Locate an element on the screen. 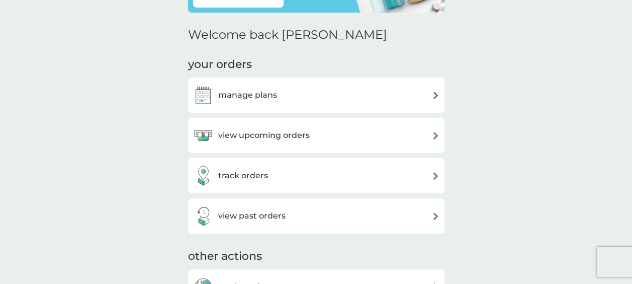 This screenshot has height=284, width=632. h3: track orders is located at coordinates (243, 176).